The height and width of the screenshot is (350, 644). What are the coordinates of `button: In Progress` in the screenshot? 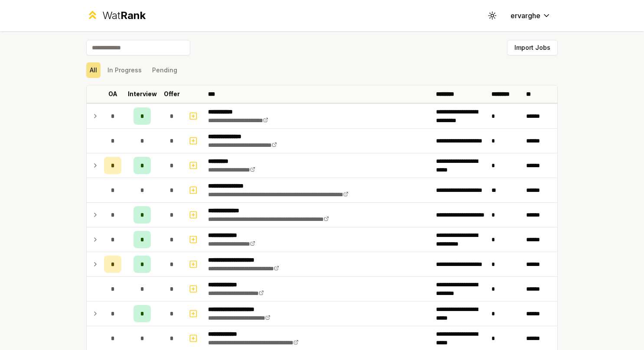 It's located at (124, 70).